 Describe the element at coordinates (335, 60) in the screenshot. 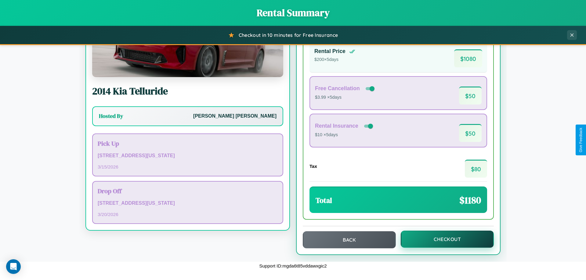

I see `p: $ 200 × 5 days` at that location.